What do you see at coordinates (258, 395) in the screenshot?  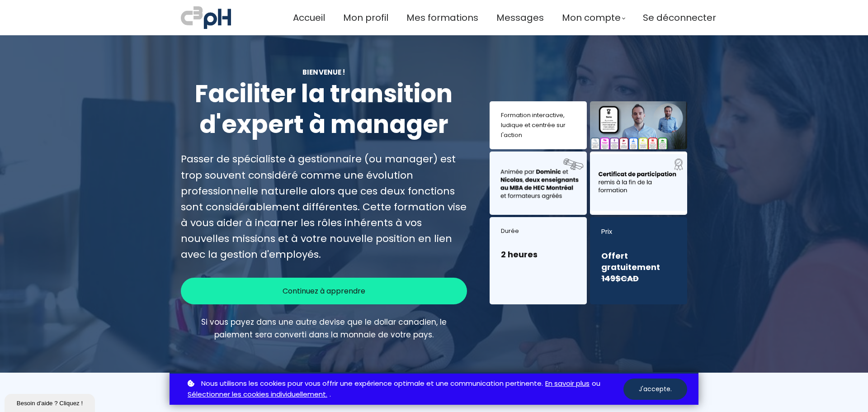 I see `a: Sélectionner les cookies individuellement.` at bounding box center [258, 395].